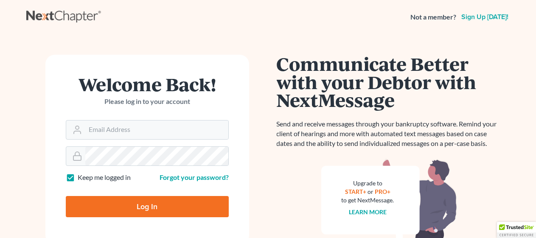 Image resolution: width=536 pixels, height=238 pixels. I want to click on a: Learn more, so click(367, 212).